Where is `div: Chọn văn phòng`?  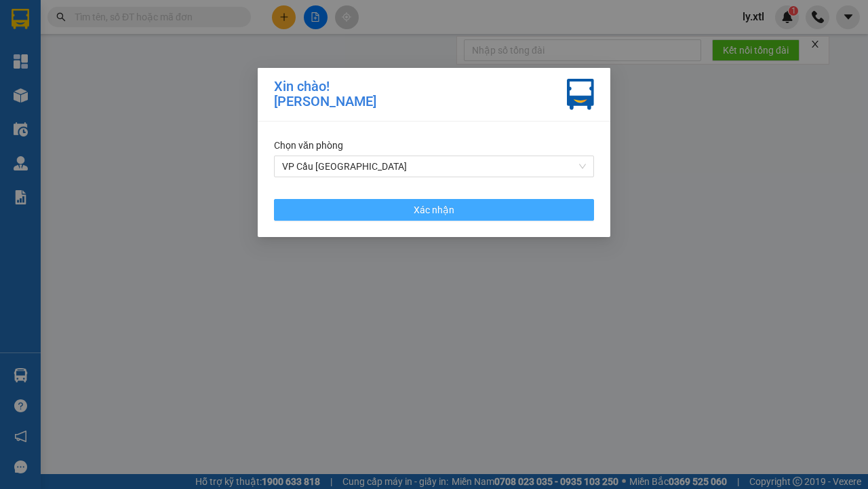 div: Chọn văn phòng is located at coordinates (434, 145).